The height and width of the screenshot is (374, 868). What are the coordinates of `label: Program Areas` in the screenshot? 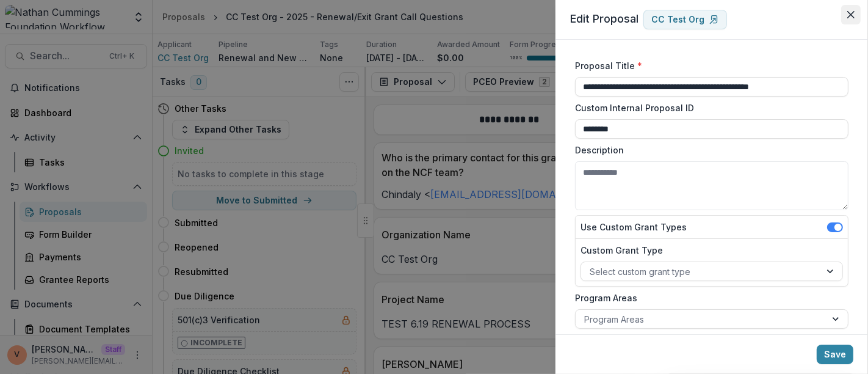 It's located at (708, 297).